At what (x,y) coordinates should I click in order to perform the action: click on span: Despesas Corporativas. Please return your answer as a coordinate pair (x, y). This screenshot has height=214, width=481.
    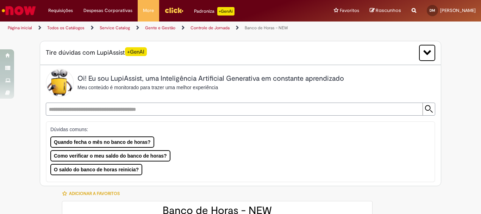
    Looking at the image, I should click on (108, 11).